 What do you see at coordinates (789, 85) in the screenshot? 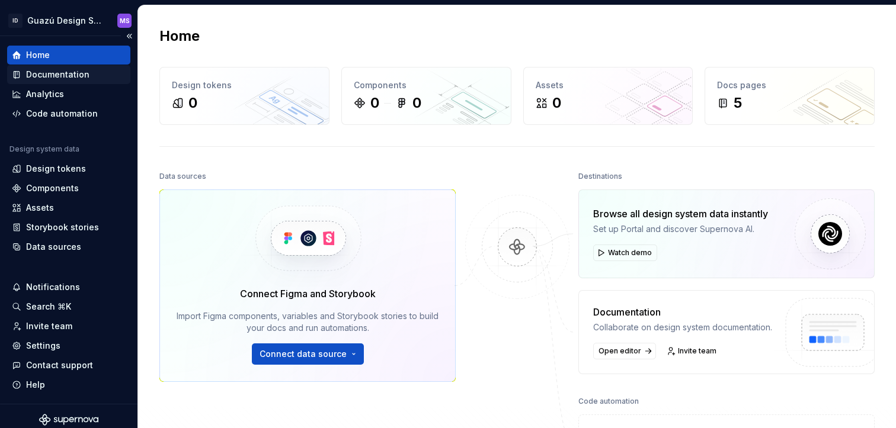
I see `div: Docs pages` at bounding box center [789, 85].